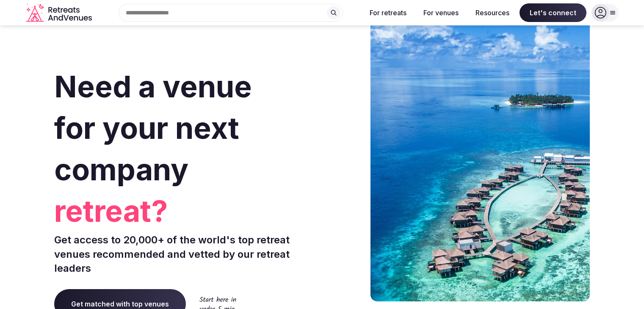  I want to click on p: Get access to 20,000+ of the world's top retreat venues recommended and vetted by our retreat lea..., so click(186, 254).